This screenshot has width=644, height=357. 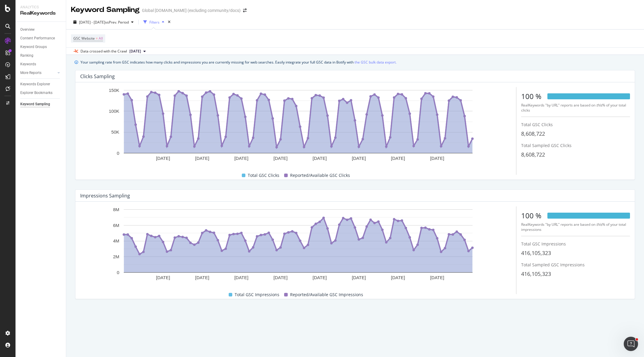 I want to click on div: Impressions Sampling, so click(x=105, y=196).